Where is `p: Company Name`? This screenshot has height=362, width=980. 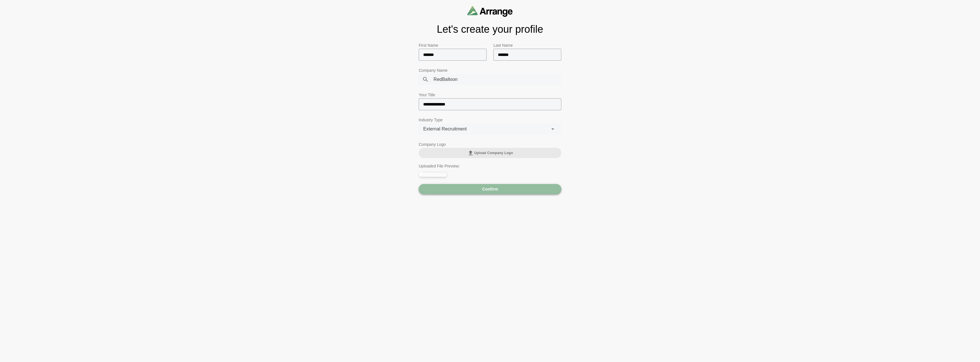
p: Company Name is located at coordinates (490, 71).